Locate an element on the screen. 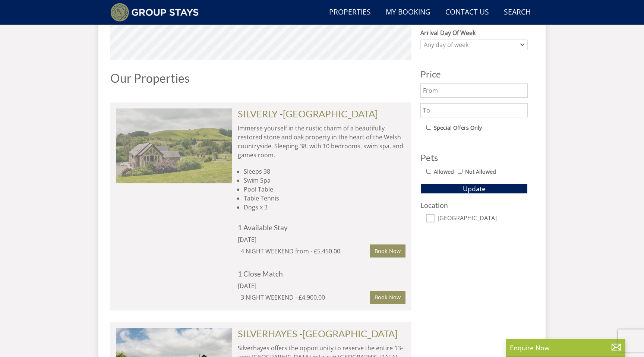 The image size is (644, 357). div: Combobox is located at coordinates (474, 45).